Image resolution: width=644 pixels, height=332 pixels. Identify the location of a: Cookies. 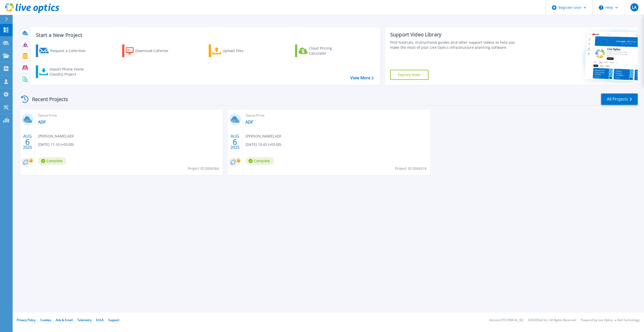
(46, 320).